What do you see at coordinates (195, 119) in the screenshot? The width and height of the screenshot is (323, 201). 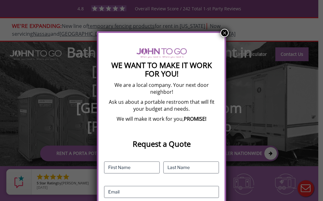 I see `b: PROMISE!` at bounding box center [195, 119].